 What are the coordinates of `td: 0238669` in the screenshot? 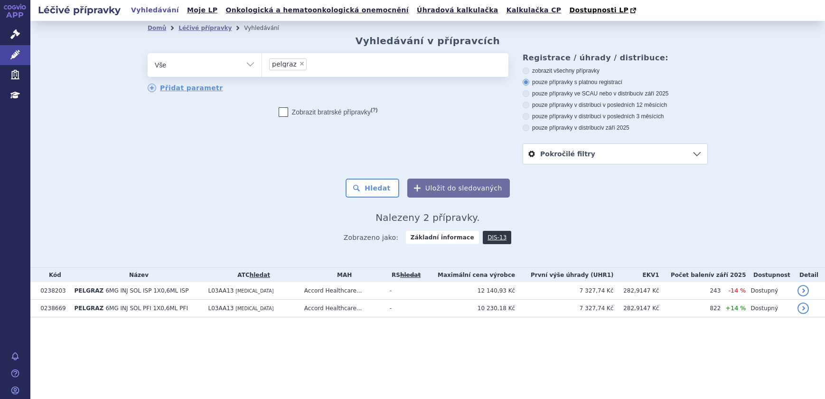 It's located at (52, 308).